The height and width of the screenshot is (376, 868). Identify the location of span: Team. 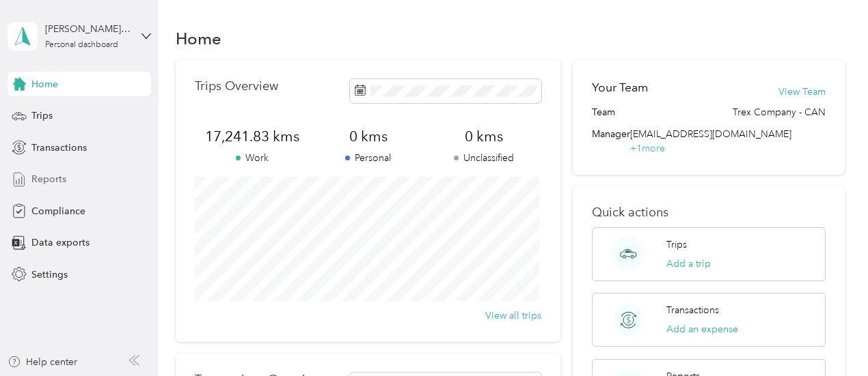
(603, 112).